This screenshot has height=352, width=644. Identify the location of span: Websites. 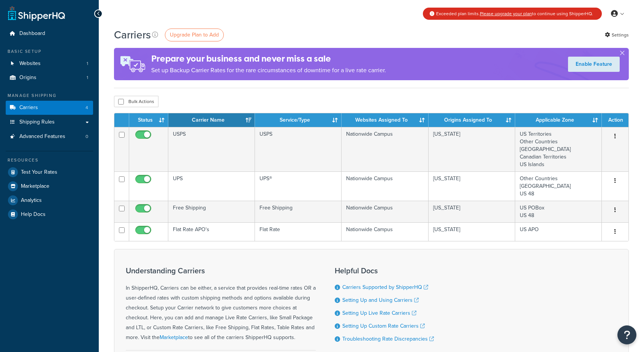
(30, 63).